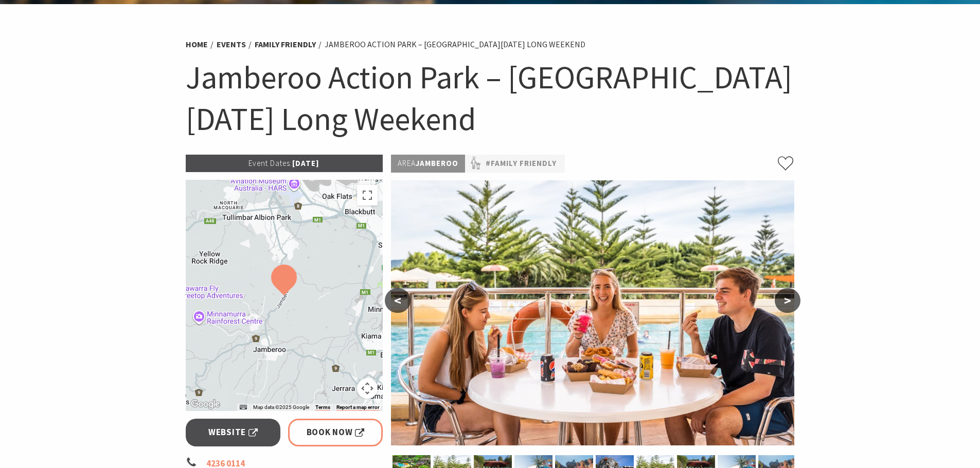  Describe the element at coordinates (205, 405) in the screenshot. I see `img: Google` at that location.